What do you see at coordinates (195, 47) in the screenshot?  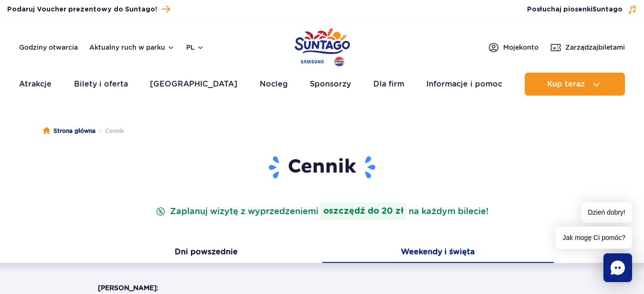 I see `button: pl` at bounding box center [195, 47].